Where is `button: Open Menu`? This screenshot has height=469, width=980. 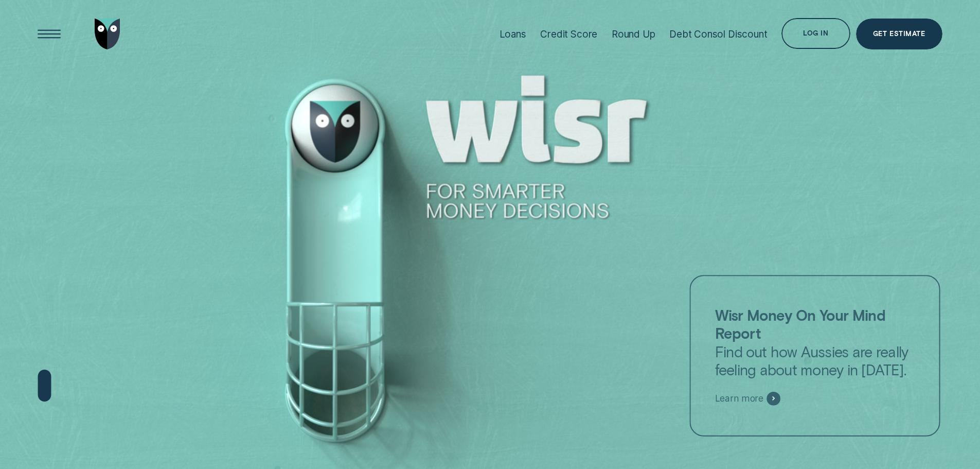 button: Open Menu is located at coordinates (49, 34).